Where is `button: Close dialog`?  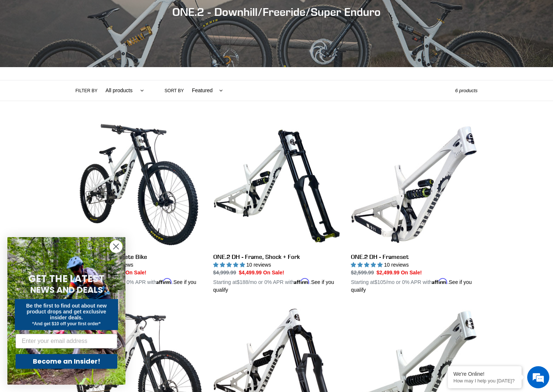 button: Close dialog is located at coordinates (116, 246).